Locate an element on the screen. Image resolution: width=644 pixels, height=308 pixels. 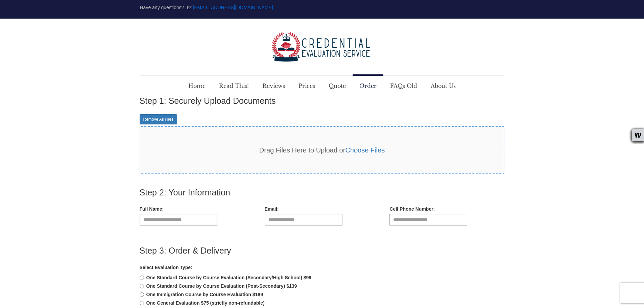
b: One Standard Course by Course Evaluation (Secondary/High School) $99 is located at coordinates (229, 278).